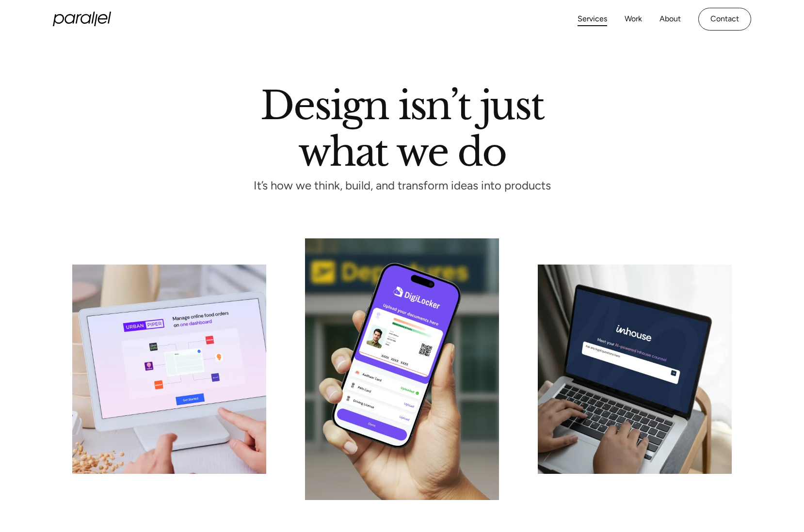 This screenshot has width=804, height=532. What do you see at coordinates (402, 126) in the screenshot?
I see `h1: Design isn’t just what we do` at bounding box center [402, 126].